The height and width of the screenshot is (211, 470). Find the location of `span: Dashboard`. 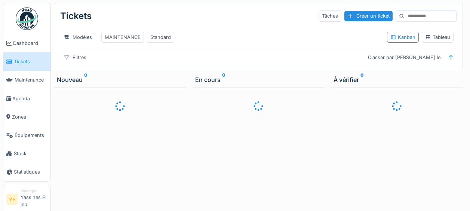

span: Dashboard is located at coordinates (30, 43).